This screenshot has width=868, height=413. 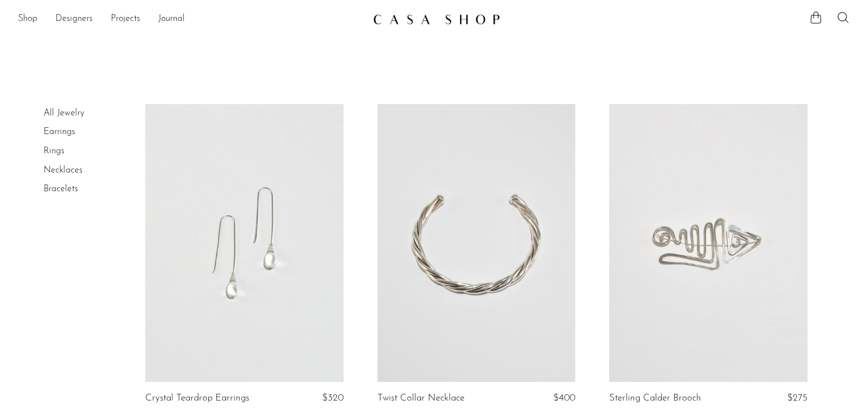 I want to click on a: Rings, so click(x=54, y=151).